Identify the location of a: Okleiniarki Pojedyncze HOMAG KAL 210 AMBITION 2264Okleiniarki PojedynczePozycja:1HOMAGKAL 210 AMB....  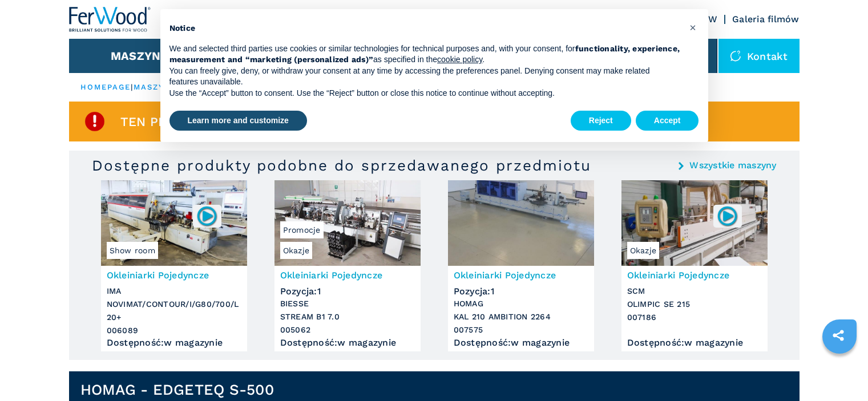
(521, 266).